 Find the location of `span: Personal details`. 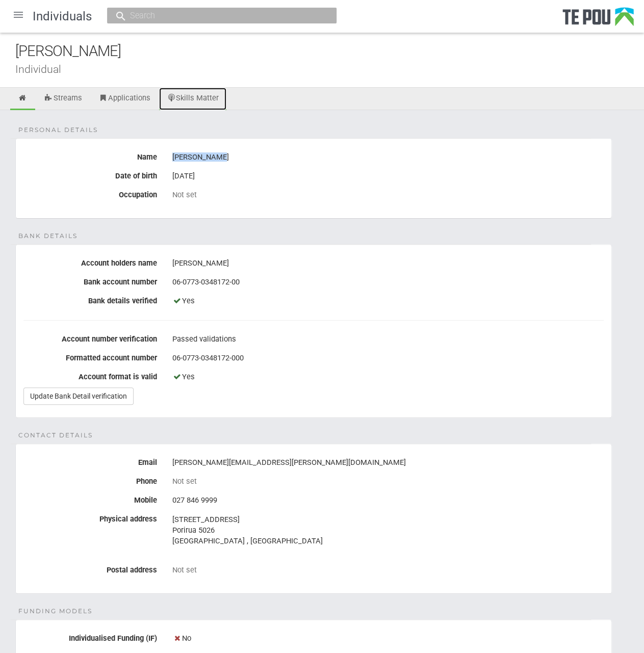

span: Personal details is located at coordinates (58, 130).